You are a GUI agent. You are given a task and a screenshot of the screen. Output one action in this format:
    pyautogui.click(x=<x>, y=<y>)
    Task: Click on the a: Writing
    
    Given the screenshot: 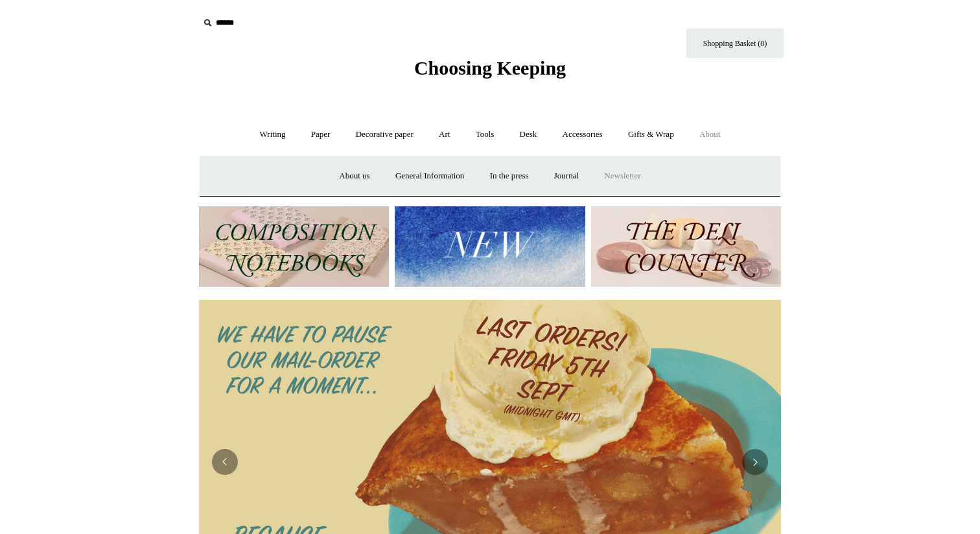 What is the action you would take?
    pyautogui.click(x=273, y=134)
    